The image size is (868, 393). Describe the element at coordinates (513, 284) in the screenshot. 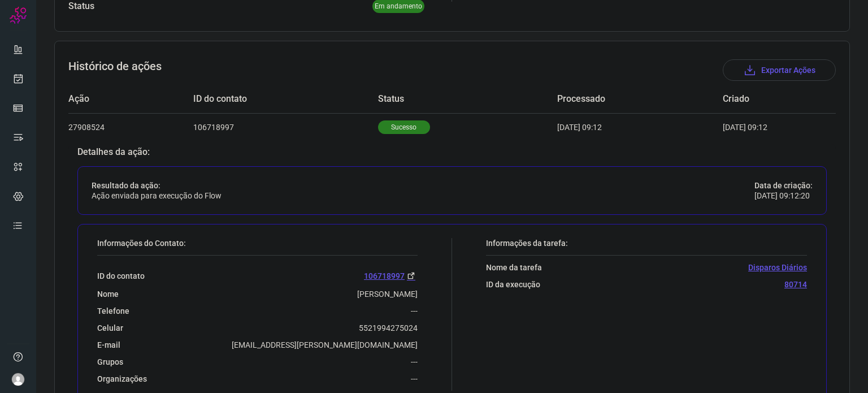

I see `p: ID da execução` at that location.